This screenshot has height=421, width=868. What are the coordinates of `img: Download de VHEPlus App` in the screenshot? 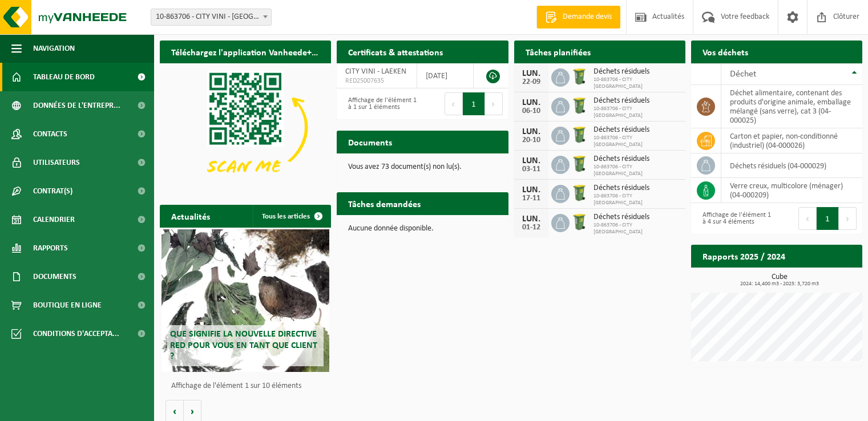 It's located at (246, 127).